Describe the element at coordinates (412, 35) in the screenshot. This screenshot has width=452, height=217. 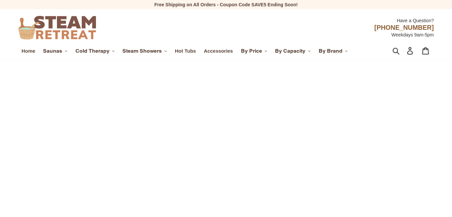
I see `span: Weekdays 9am-5pm` at that location.